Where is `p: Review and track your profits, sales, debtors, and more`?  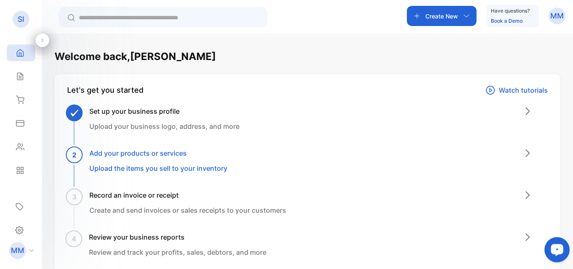 p: Review and track your profits, sales, debtors, and more is located at coordinates (178, 252).